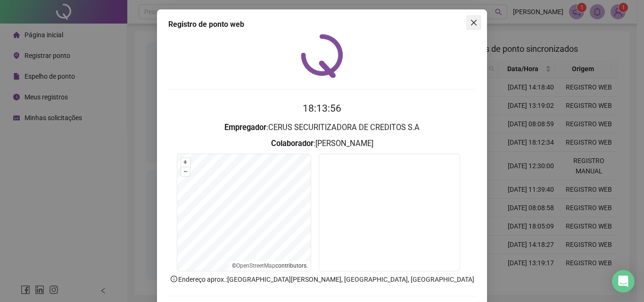 The image size is (644, 302). Describe the element at coordinates (292, 143) in the screenshot. I see `strong: Colaborador` at that location.